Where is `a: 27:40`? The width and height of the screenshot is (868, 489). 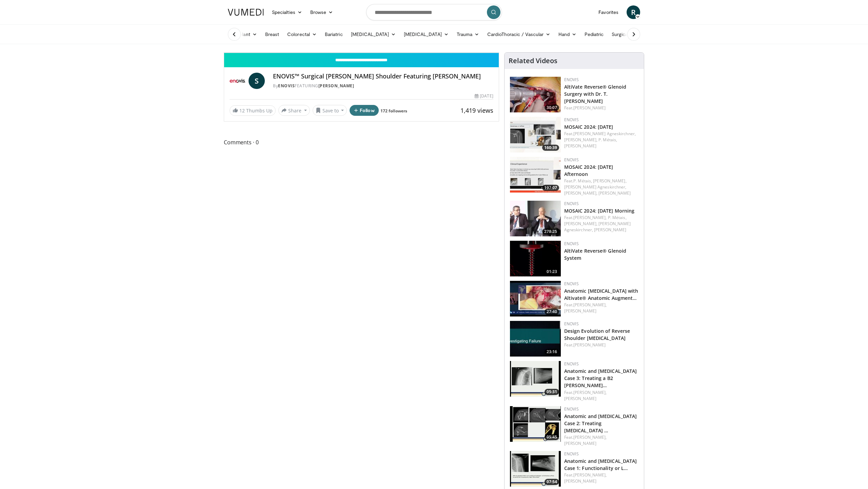 a: 27:40 is located at coordinates (536, 298).